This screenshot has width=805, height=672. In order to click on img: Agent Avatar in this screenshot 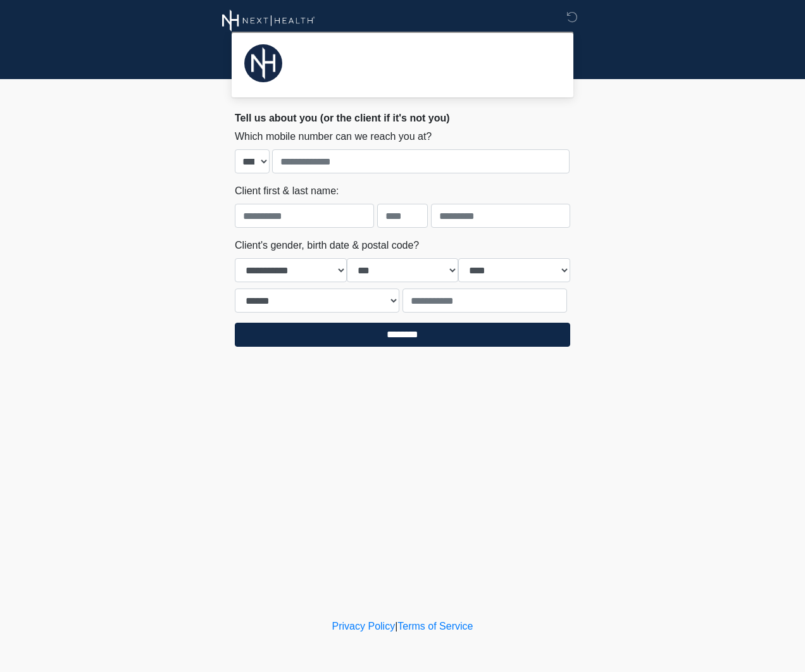, I will do `click(263, 63)`.